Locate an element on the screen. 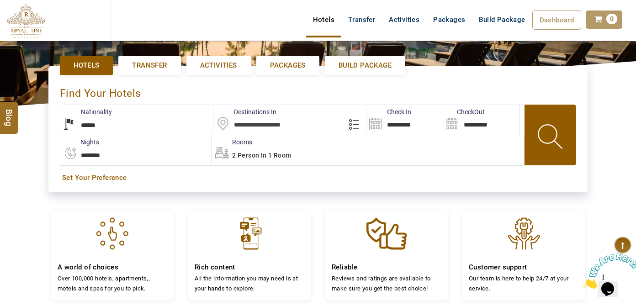 The width and height of the screenshot is (636, 306). p: Reviews and ratings are available to make sure you get the best choice! is located at coordinates (386, 283).